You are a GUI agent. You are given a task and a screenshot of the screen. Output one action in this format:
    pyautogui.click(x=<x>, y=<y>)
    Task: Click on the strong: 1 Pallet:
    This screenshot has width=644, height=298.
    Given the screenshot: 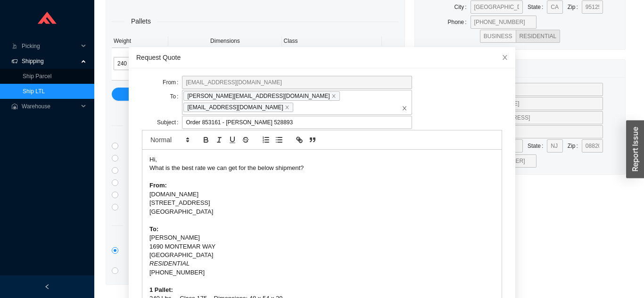 What is the action you would take?
    pyautogui.click(x=161, y=290)
    